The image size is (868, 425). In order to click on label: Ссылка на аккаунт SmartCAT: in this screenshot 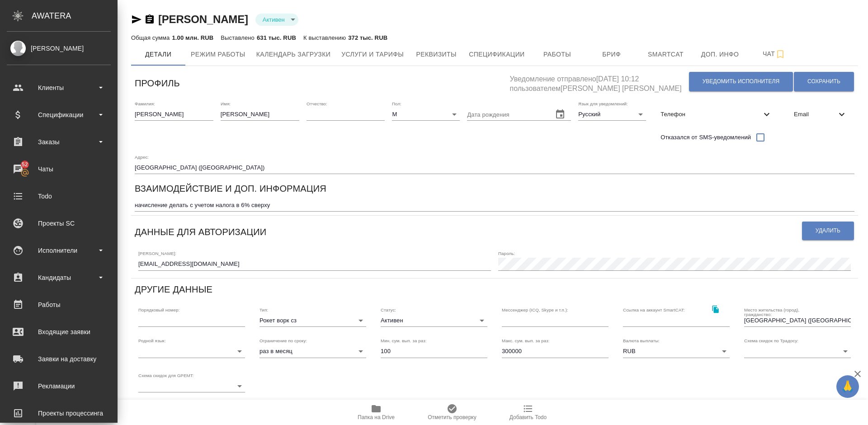, I will do `click(654, 310)`.